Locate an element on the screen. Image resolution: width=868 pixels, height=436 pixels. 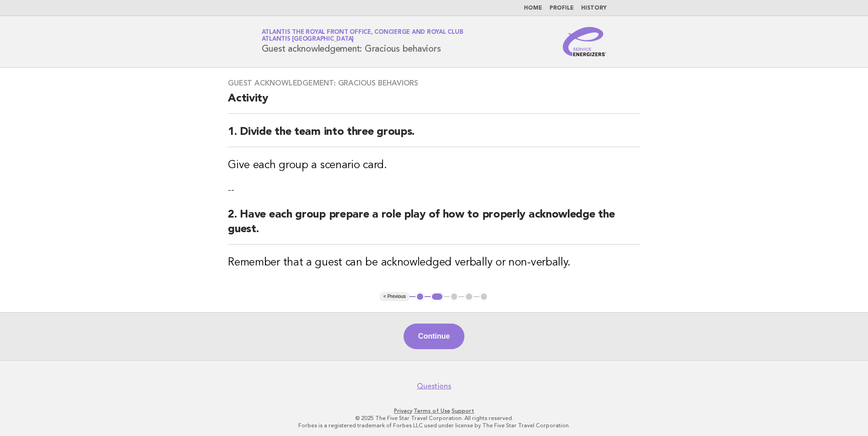
a: Support is located at coordinates (463, 411).